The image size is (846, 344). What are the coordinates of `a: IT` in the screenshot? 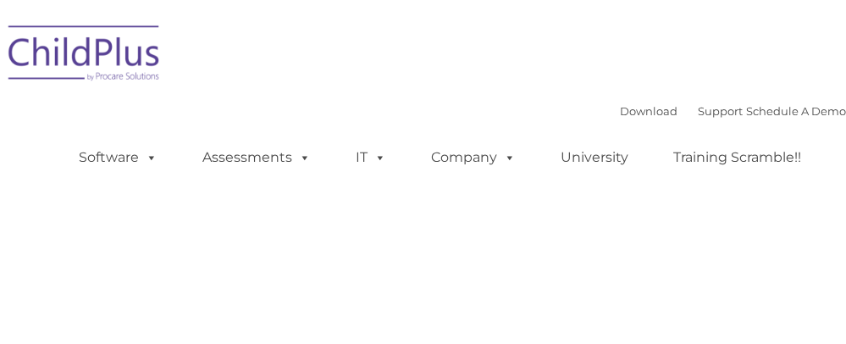 It's located at (371, 157).